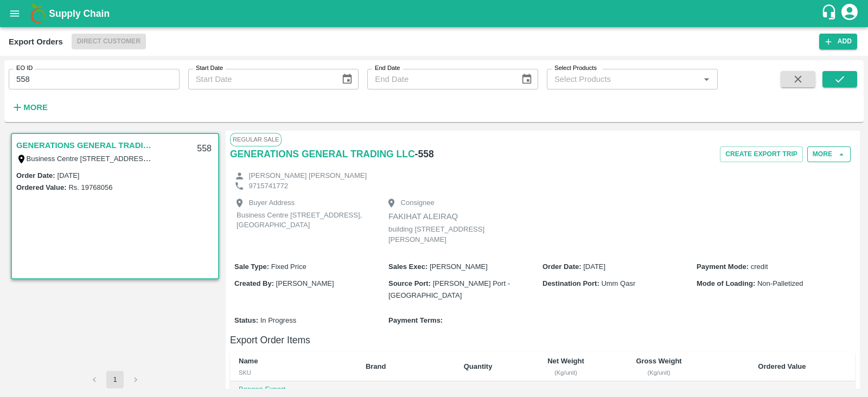 Image resolution: width=868 pixels, height=397 pixels. Describe the element at coordinates (782, 366) in the screenshot. I see `b: Ordered Value` at that location.